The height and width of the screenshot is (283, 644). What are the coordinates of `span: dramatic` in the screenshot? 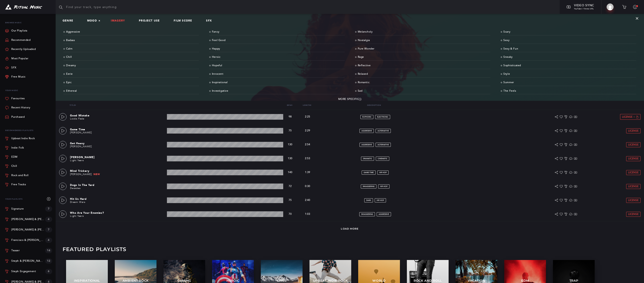 It's located at (368, 159).